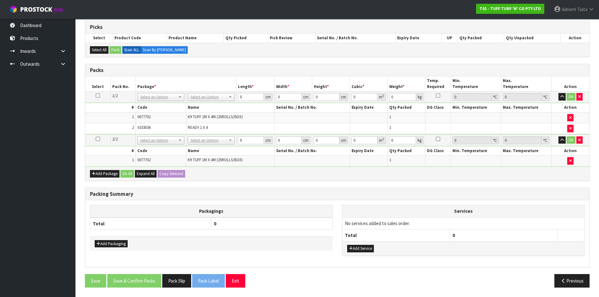 Image resolution: width=599 pixels, height=297 pixels. What do you see at coordinates (115, 50) in the screenshot?
I see `button: Pack` at bounding box center [115, 50].